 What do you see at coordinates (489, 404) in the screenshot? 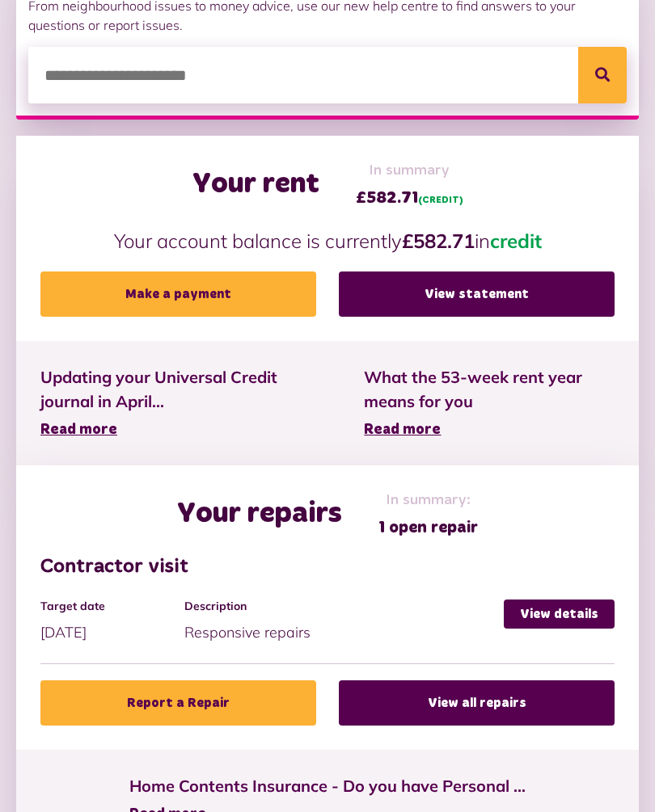
I see `a: What the 53-week rent year means for you Read more` at bounding box center [489, 404].